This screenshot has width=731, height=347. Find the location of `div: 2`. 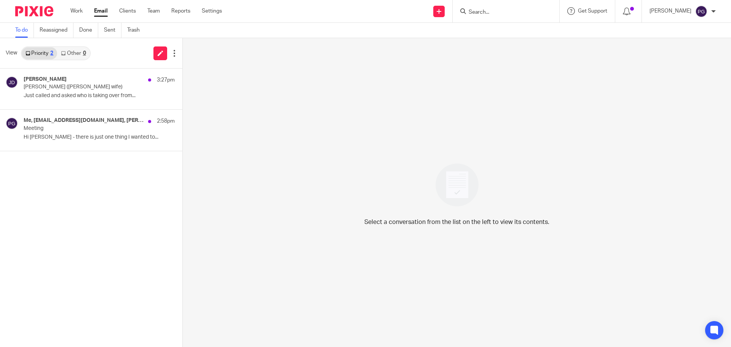

div: 2 is located at coordinates (52, 53).